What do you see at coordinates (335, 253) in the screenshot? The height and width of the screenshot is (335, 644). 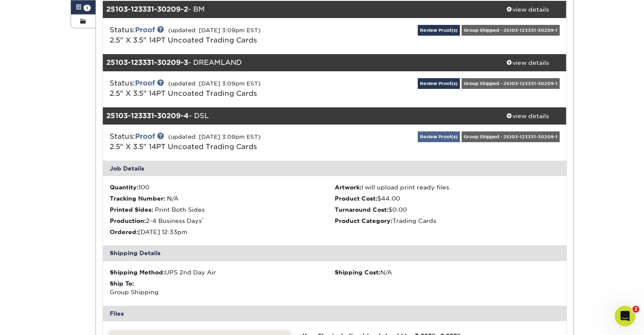 I see `div: Shipping Details` at bounding box center [335, 253].